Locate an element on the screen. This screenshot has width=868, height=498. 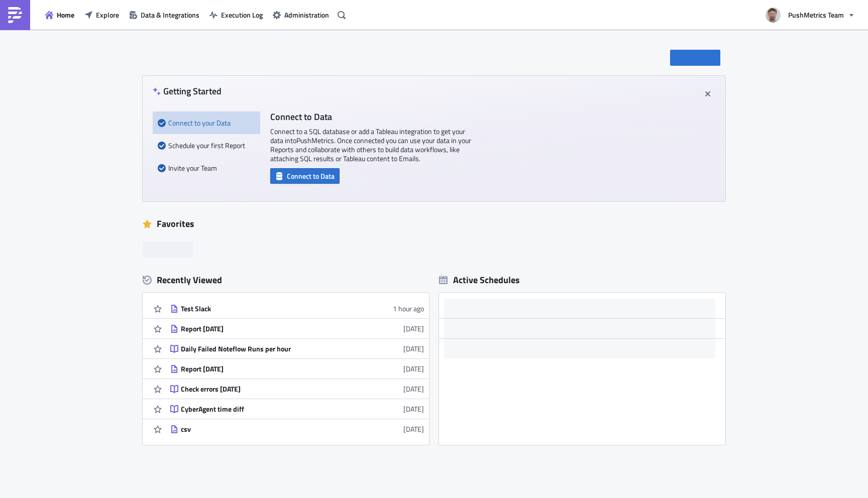
img: Avatar is located at coordinates (773, 15).